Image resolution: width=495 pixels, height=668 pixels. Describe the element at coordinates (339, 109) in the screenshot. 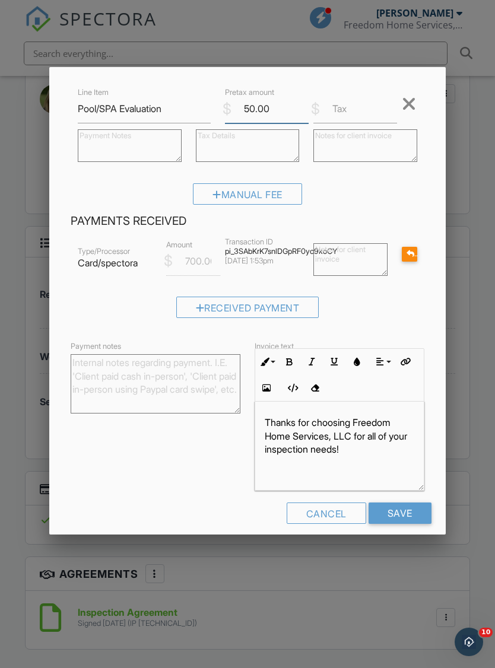

I see `label: Tax` at that location.